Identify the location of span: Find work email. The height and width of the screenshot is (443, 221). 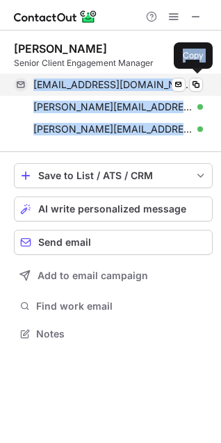
(121, 306).